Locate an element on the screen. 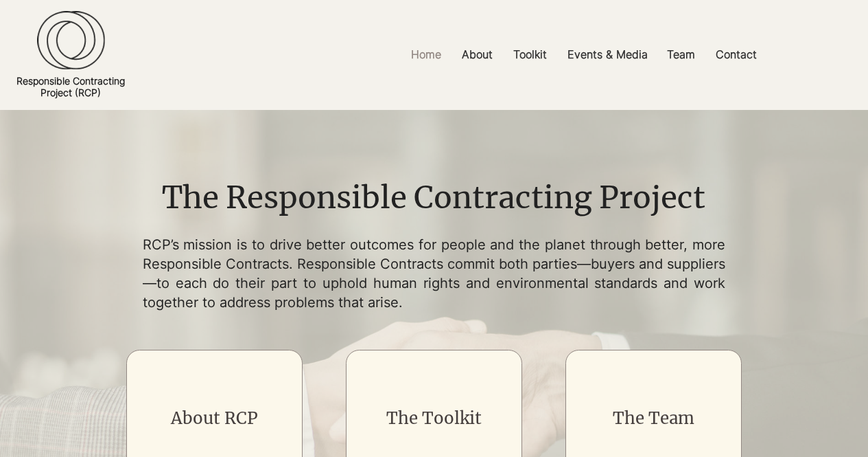  a: The Toolkit is located at coordinates (434, 417).